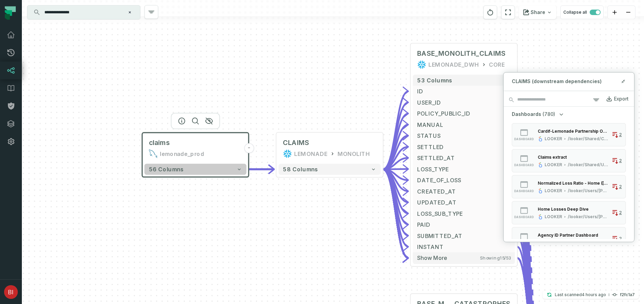 The image size is (644, 304). Describe the element at coordinates (464, 158) in the screenshot. I see `span: SETTLED_AT` at that location.